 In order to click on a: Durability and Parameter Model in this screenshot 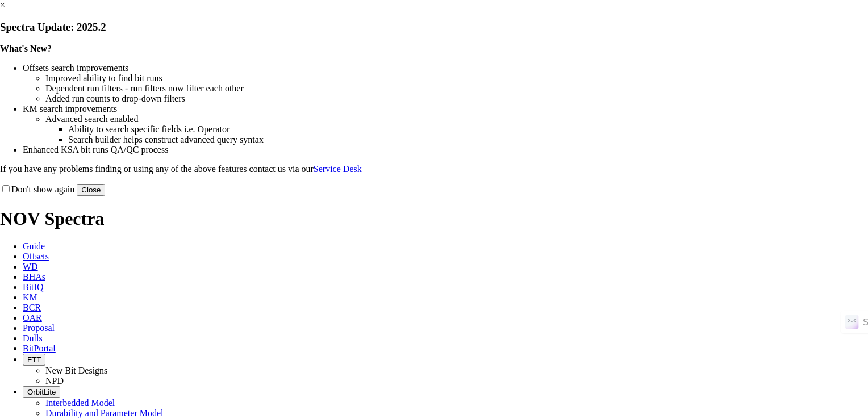, I will do `click(104, 413)`.